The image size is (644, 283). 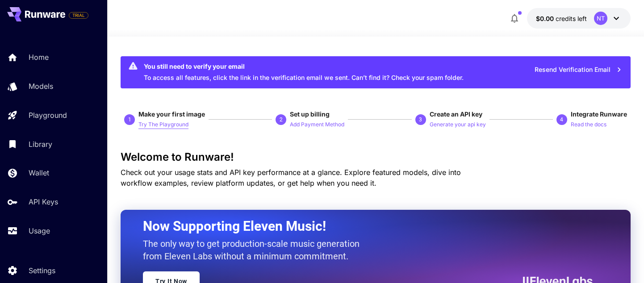 What do you see at coordinates (79, 15) in the screenshot?
I see `span: TRIAL` at bounding box center [79, 15].